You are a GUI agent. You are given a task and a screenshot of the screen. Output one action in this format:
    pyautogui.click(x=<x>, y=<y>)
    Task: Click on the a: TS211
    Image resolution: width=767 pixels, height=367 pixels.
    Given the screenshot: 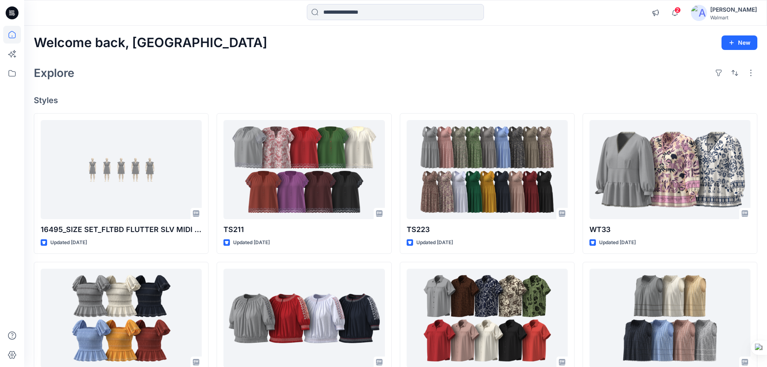 What is the action you would take?
    pyautogui.click(x=304, y=170)
    